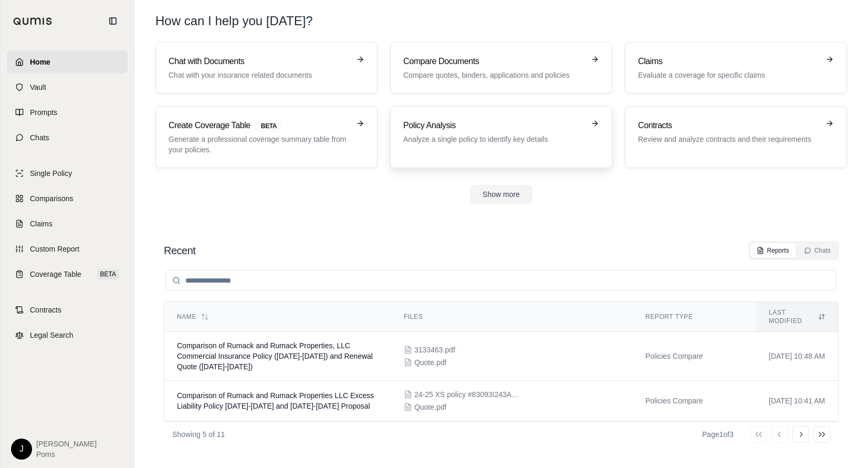 The image size is (868, 468). I want to click on th: Report Type, so click(694, 317).